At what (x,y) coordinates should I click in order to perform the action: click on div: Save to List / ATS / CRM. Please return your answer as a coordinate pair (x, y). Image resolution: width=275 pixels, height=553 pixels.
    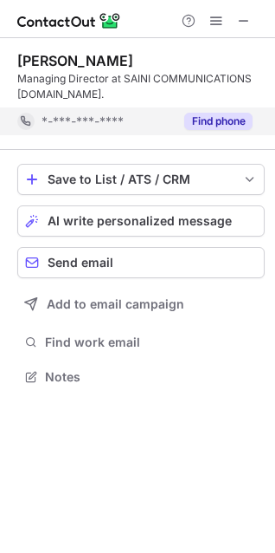
    Looking at the image, I should click on (141, 179).